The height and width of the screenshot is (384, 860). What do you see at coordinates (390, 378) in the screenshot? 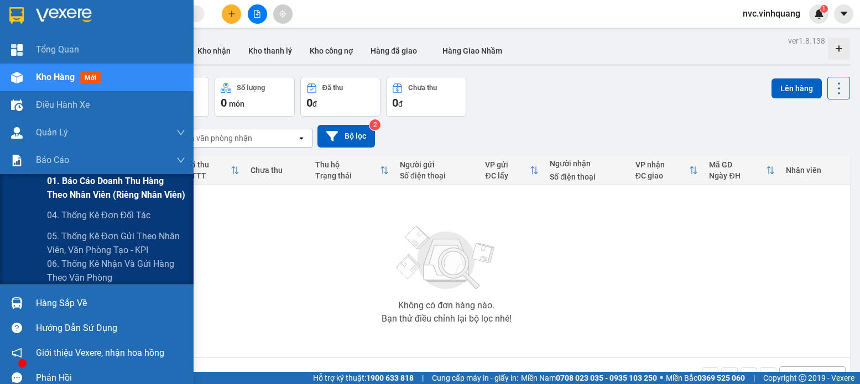
I see `strong: 1900 633 818` at bounding box center [390, 378].